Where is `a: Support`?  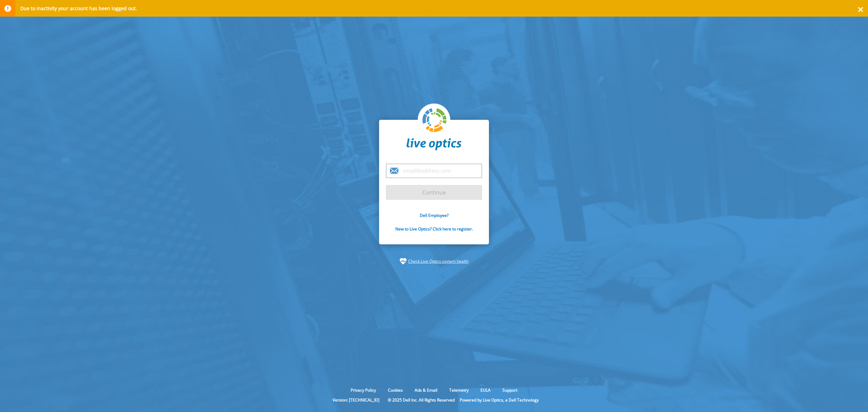 a: Support is located at coordinates (510, 390).